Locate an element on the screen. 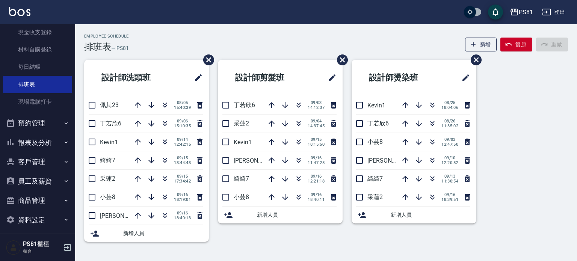  button: PS81 is located at coordinates (522, 12).